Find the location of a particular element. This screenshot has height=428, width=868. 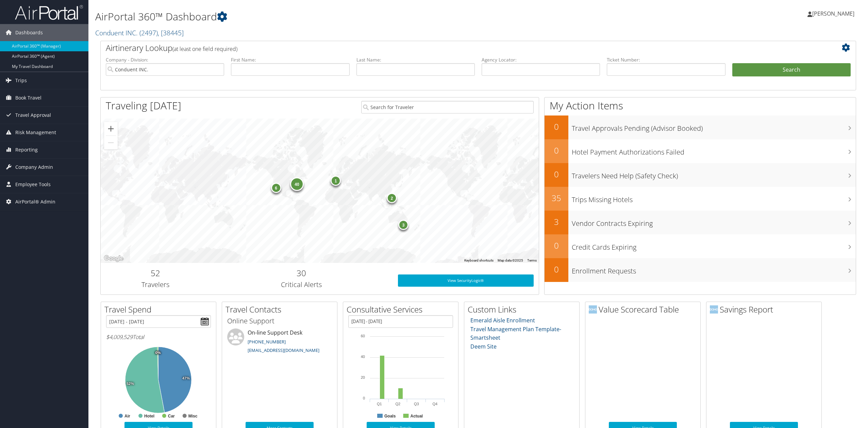

button: Search is located at coordinates (791, 70).